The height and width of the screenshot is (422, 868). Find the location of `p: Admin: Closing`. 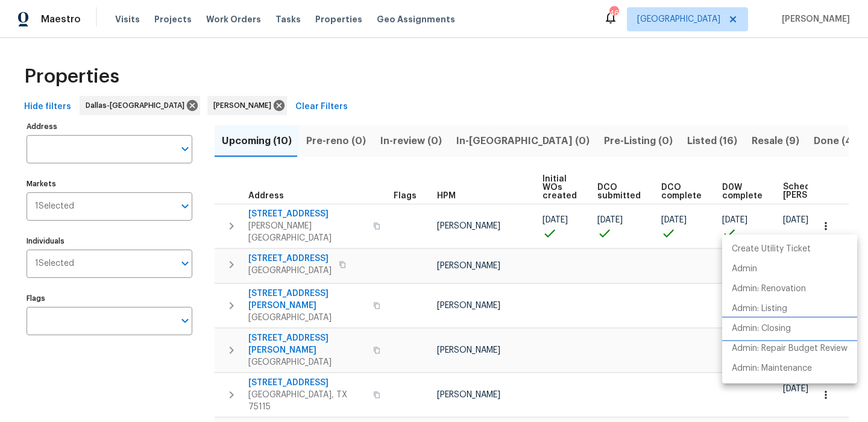

p: Admin: Closing is located at coordinates (761, 328).